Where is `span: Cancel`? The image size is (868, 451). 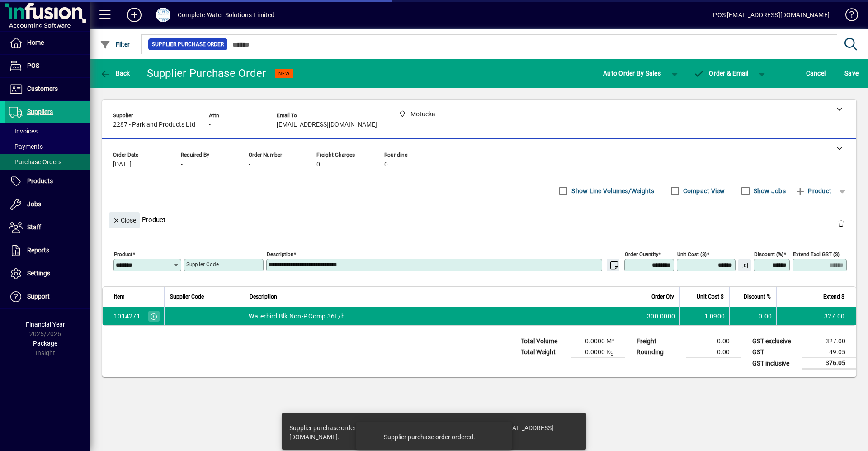 span: Cancel is located at coordinates (816, 73).